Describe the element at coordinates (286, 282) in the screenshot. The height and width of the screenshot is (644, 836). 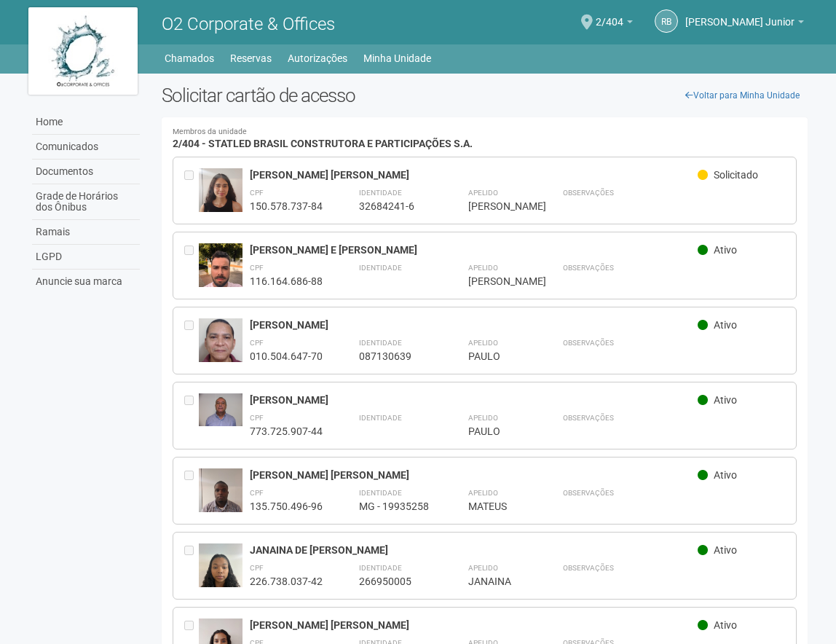
I see `div: 116.164.686-88` at that location.